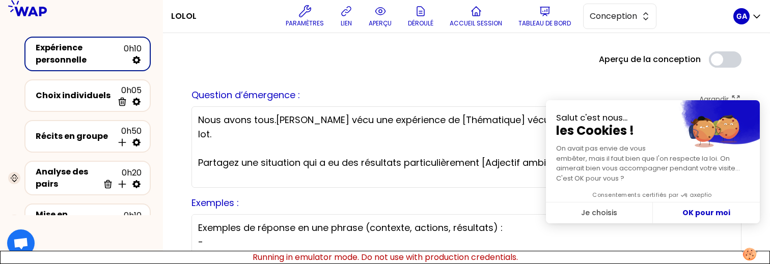 The width and height of the screenshot is (770, 264). I want to click on button: Accueil session, so click(476, 16).